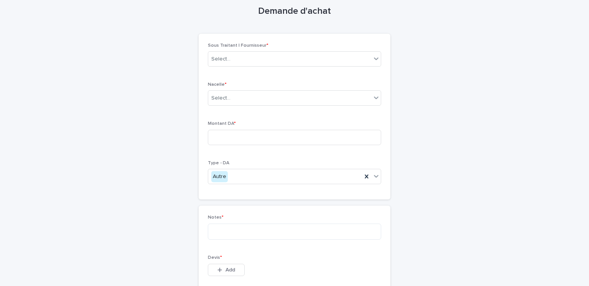 This screenshot has height=286, width=589. Describe the element at coordinates (215, 258) in the screenshot. I see `span: Devis` at that location.